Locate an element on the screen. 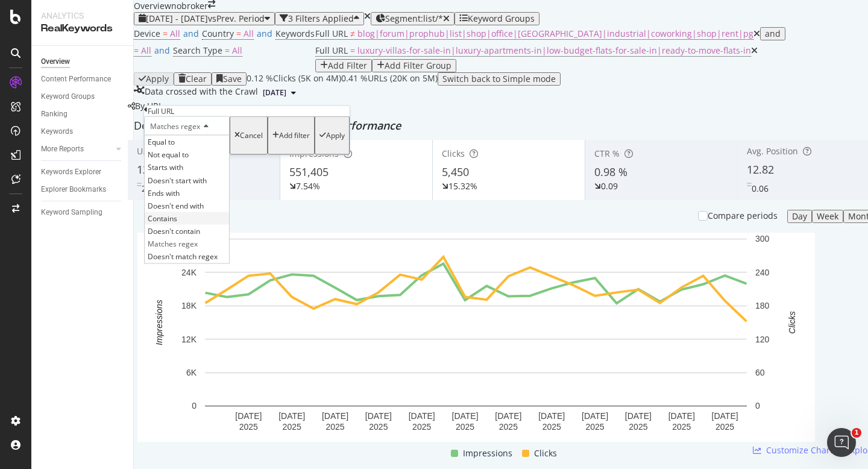  div: Analytics is located at coordinates (82, 16).